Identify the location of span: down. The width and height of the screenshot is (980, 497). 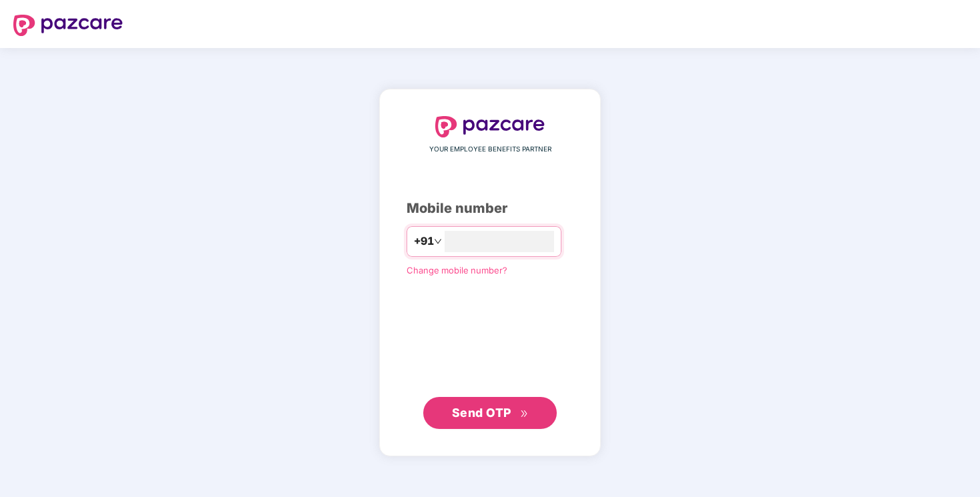
(438, 242).